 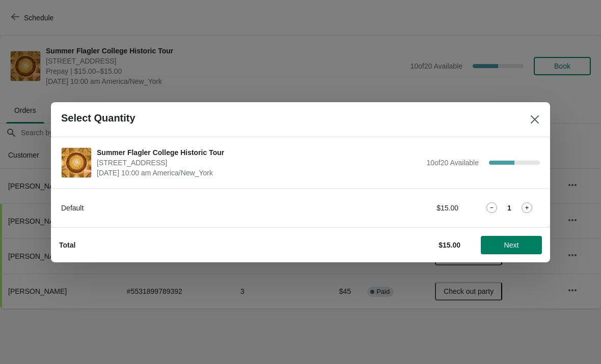 I want to click on strong: Total, so click(x=67, y=245).